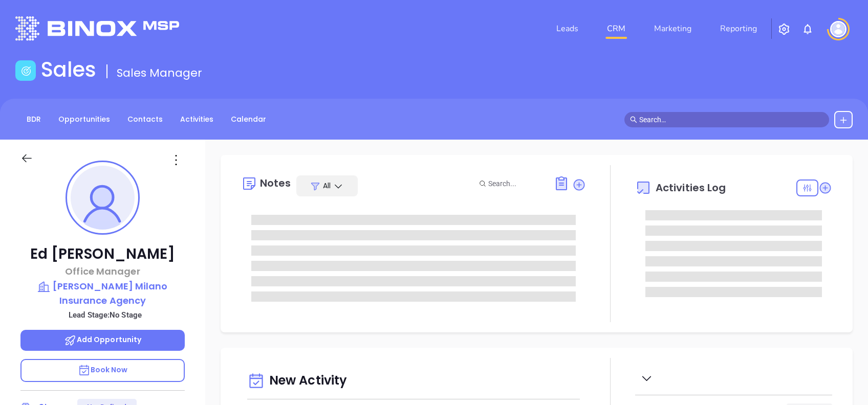  What do you see at coordinates (105, 315) in the screenshot?
I see `p: Lead Stage: No Stage` at bounding box center [105, 315].